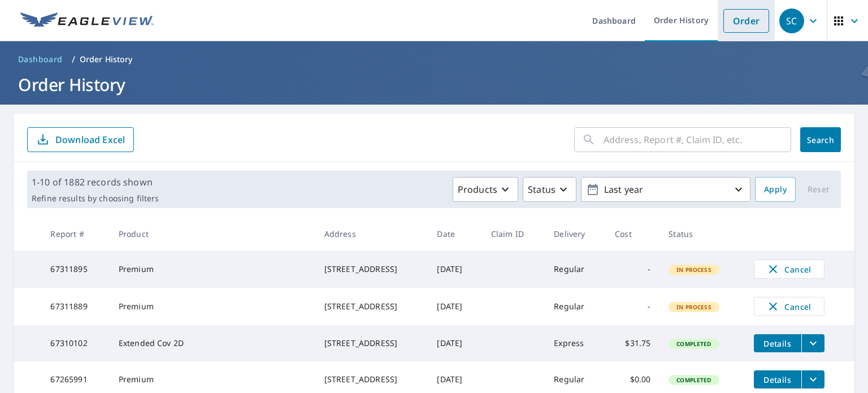 The width and height of the screenshot is (868, 393). What do you see at coordinates (632, 234) in the screenshot?
I see `th: Cost` at bounding box center [632, 234].